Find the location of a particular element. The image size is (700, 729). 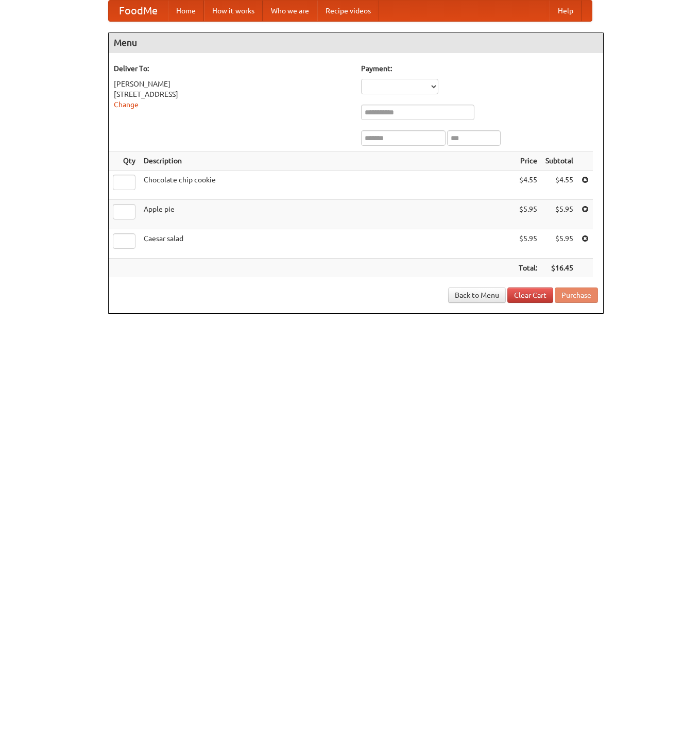

td: Chocolate chip cookie is located at coordinates (327, 185).